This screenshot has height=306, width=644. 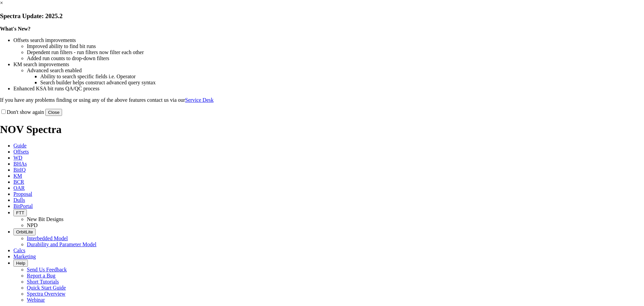 What do you see at coordinates (23, 194) in the screenshot?
I see `span: Proposal` at bounding box center [23, 194].